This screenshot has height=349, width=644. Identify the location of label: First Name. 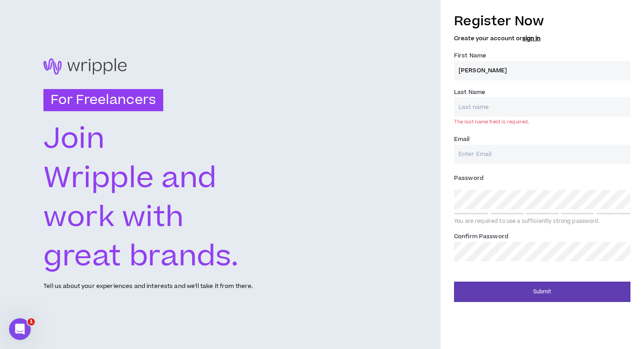
(470, 56).